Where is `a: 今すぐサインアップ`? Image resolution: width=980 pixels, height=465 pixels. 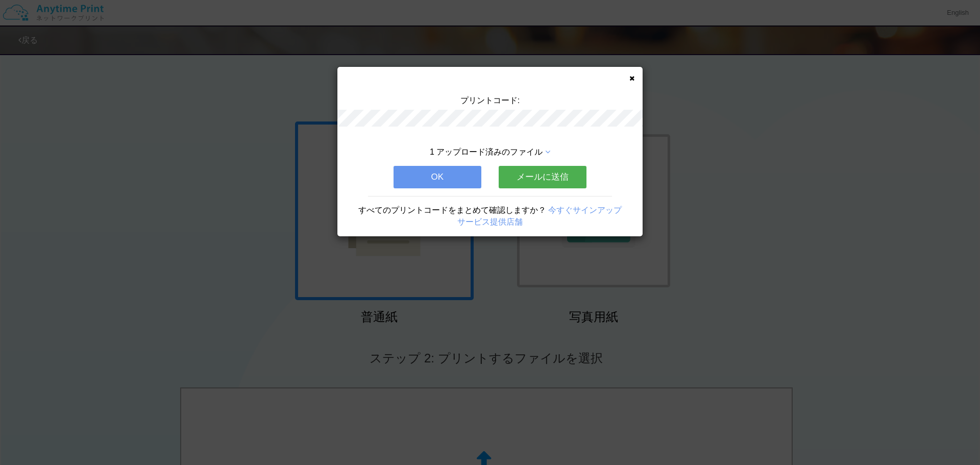
a: 今すぐサインアップ is located at coordinates (585, 210).